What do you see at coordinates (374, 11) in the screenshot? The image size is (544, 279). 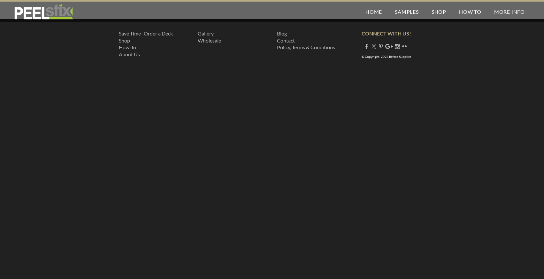 I see `a: Home` at bounding box center [374, 11].